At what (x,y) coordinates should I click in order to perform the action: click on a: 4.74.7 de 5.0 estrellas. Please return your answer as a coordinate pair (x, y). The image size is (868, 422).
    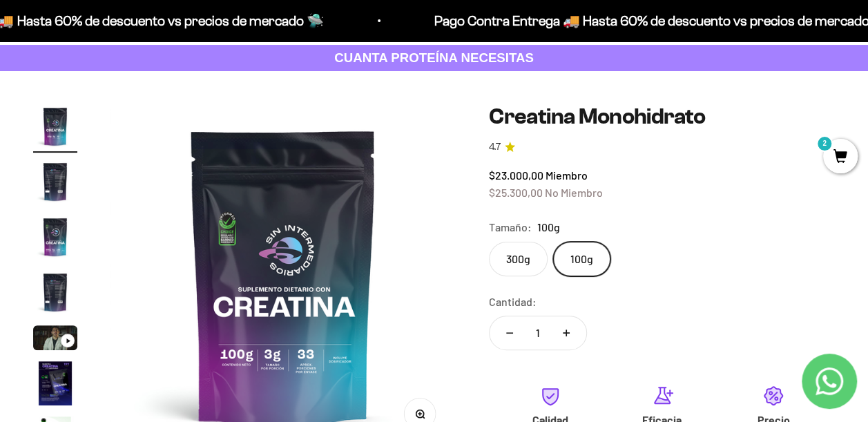
    Looking at the image, I should click on (662, 147).